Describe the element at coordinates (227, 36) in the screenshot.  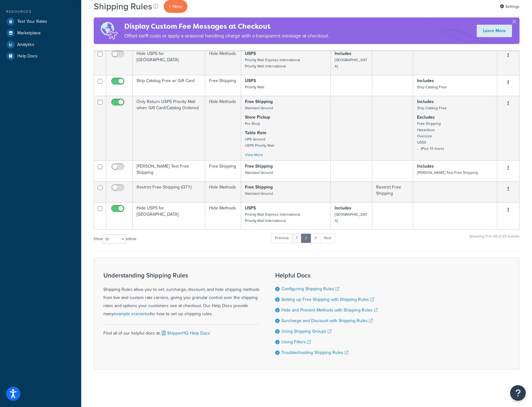
I see `p: Offset tariff costs or apply a seasonal handling charge with a transparent message at checkout.` at that location.